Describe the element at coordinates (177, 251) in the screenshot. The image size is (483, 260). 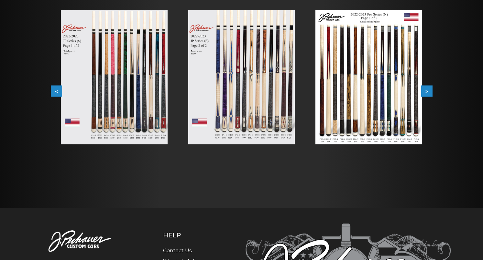
I see `a: Contact Us` at that location.